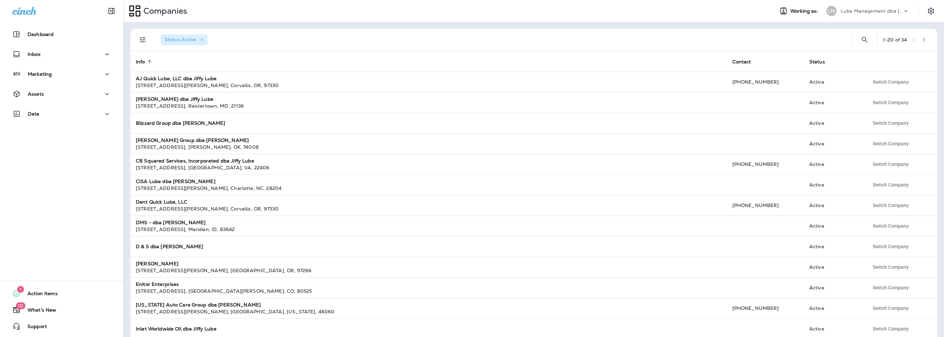 The image size is (944, 337). Describe the element at coordinates (931, 11) in the screenshot. I see `button: Settings` at that location.